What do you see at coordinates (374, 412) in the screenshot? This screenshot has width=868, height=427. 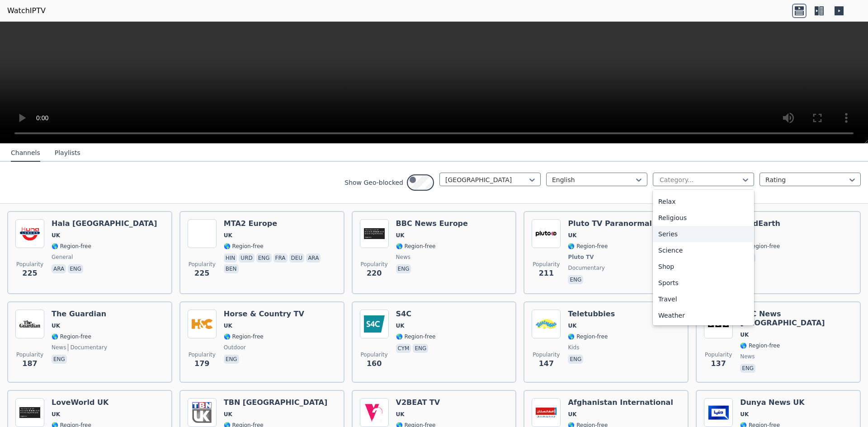 I see `img: V2BEAT TV` at bounding box center [374, 412].